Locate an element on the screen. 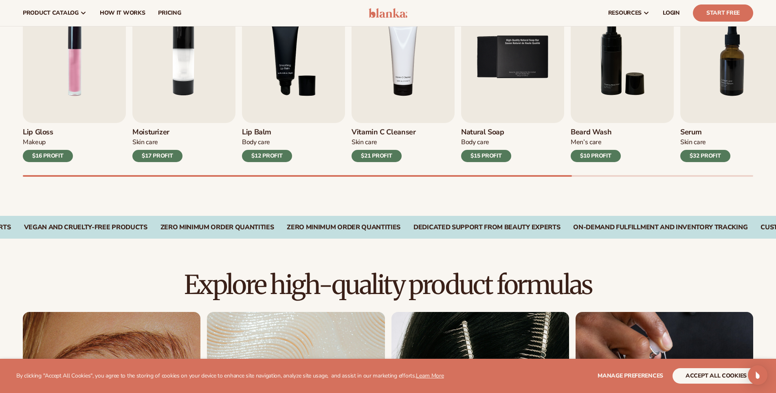 The height and width of the screenshot is (393, 776). div: $12 PROFIT is located at coordinates (267, 156).